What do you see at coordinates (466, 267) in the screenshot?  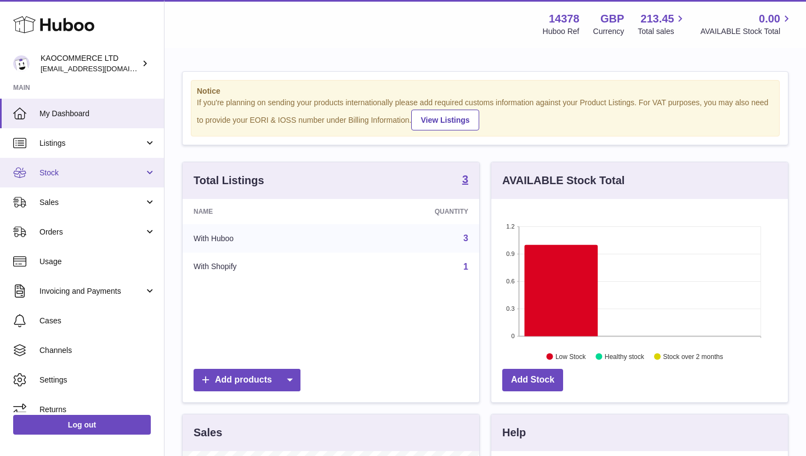 I see `a: 1` at bounding box center [466, 267].